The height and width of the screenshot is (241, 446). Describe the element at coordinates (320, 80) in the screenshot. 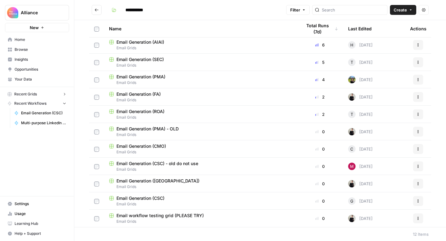

I see `div: 4` at that location.